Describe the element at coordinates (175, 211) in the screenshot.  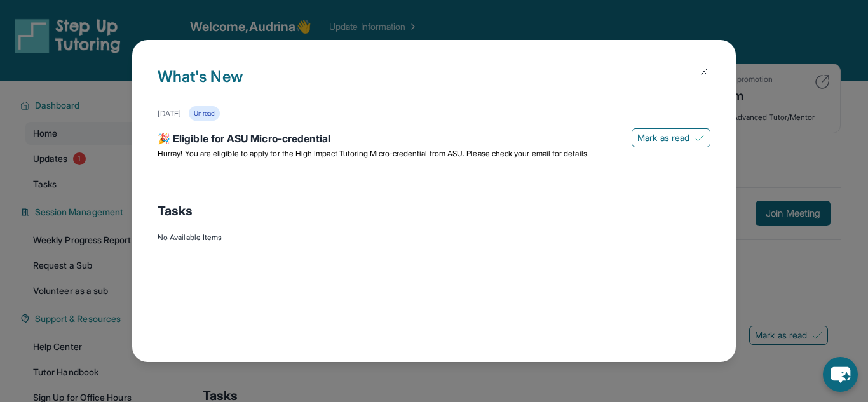
I see `span: Tasks` at that location.